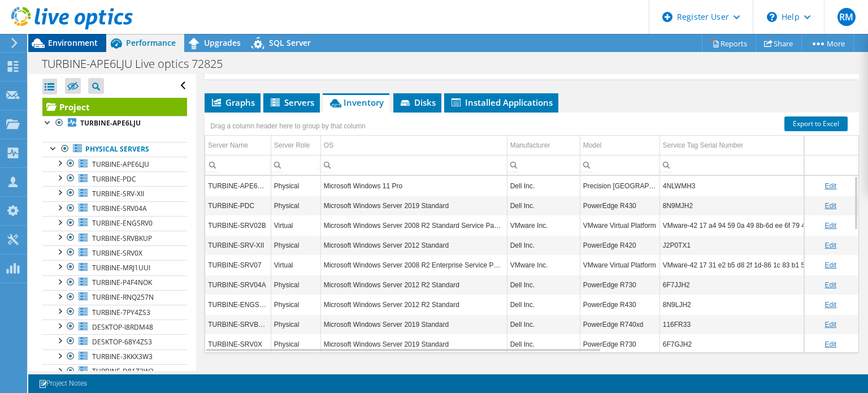 This screenshot has width=868, height=393. What do you see at coordinates (543, 165) in the screenshot?
I see `td: Column Manufacturer, Filter cell` at bounding box center [543, 165].